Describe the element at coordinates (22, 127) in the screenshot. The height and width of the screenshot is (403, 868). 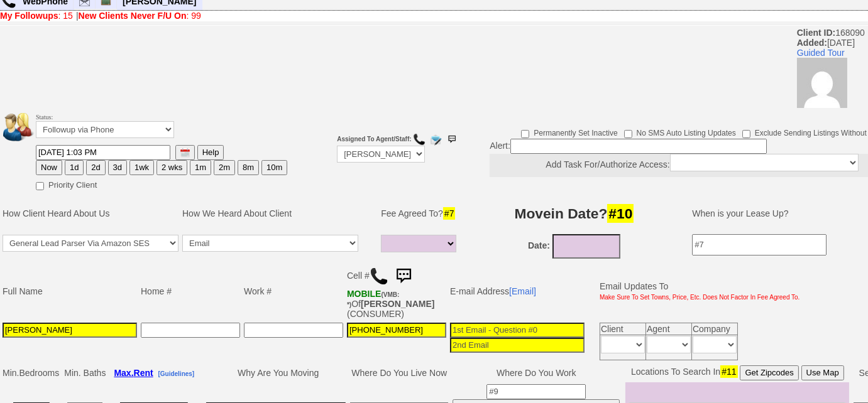
I see `img: people.png` at that location.